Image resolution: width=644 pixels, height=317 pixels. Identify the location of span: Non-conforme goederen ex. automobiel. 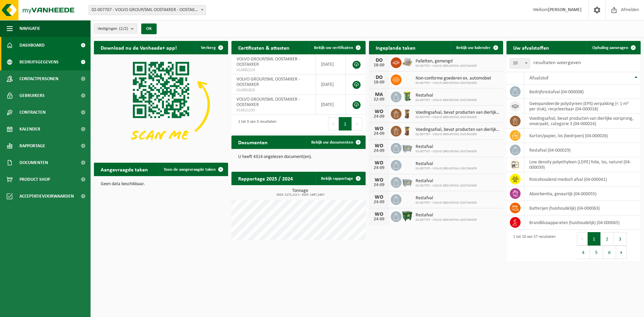
(453, 78).